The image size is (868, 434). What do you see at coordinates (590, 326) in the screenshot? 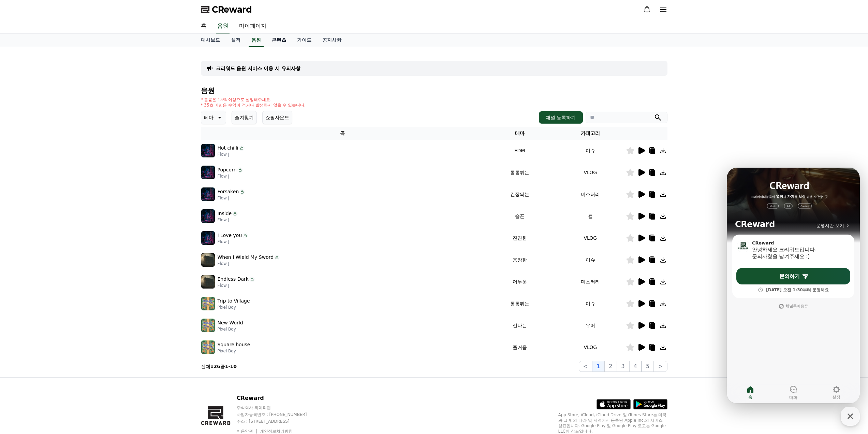
I see `td: 유머` at bounding box center [590, 326].